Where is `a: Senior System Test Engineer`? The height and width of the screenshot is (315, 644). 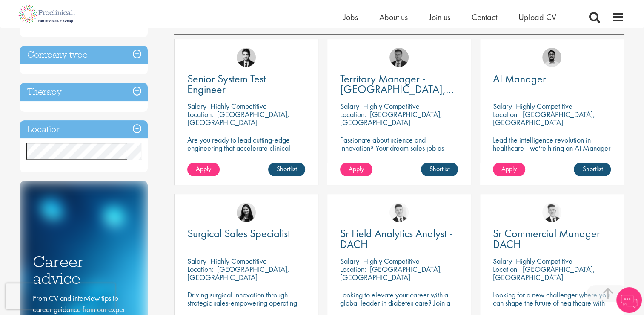
a: Senior System Test Engineer is located at coordinates (246, 84).